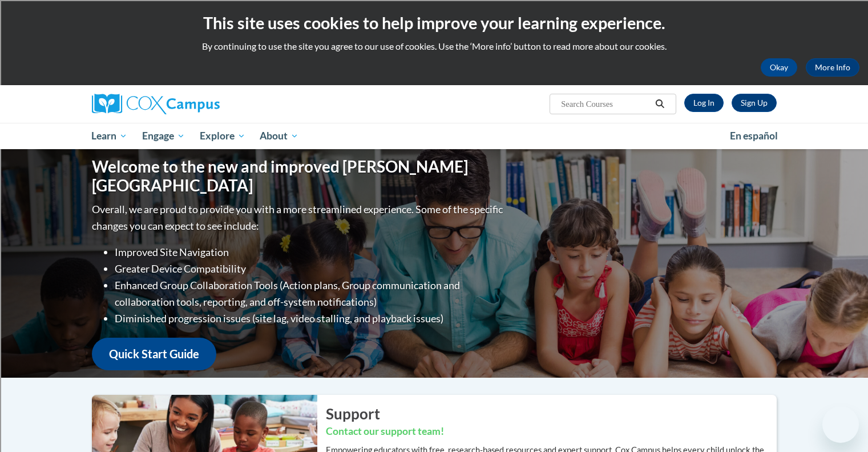  Describe the element at coordinates (660, 104) in the screenshot. I see `button: Search` at that location.